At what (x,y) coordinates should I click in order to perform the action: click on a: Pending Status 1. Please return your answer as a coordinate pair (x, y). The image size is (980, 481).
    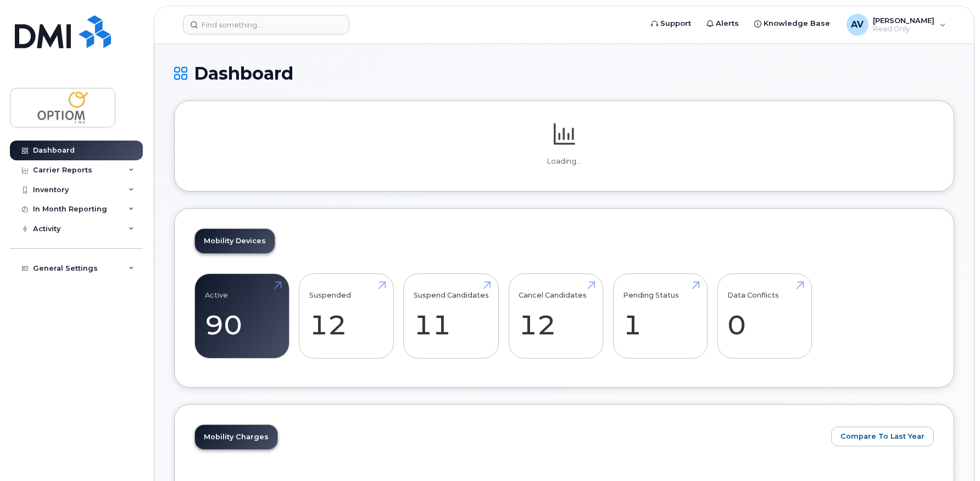
    Looking at the image, I should click on (660, 316).